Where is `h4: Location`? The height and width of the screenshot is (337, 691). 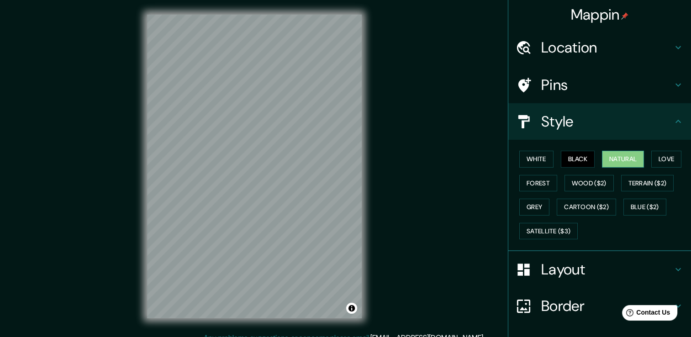
h4: Location is located at coordinates (607, 47).